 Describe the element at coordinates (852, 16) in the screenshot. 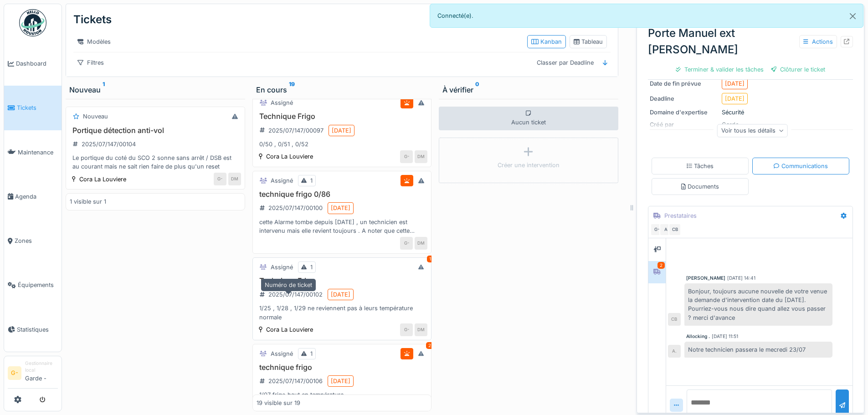

I see `button: Close` at that location.